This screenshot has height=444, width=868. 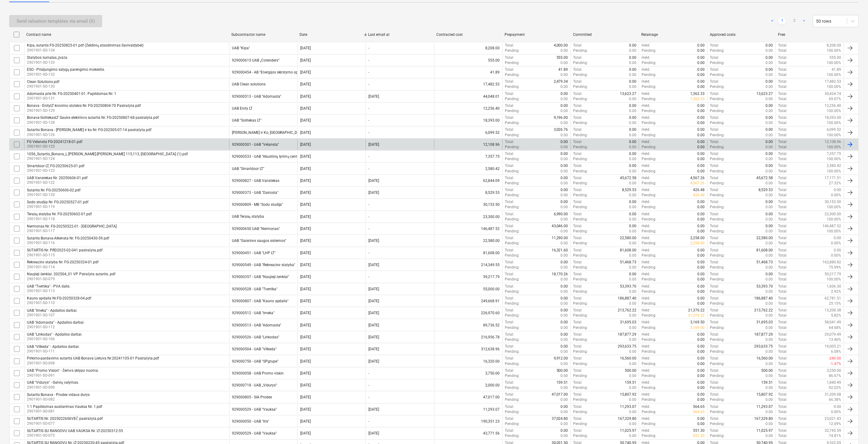 I want to click on a: Previous page, so click(x=772, y=21).